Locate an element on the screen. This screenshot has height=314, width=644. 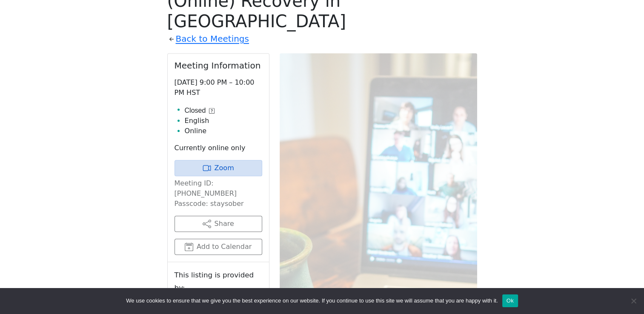
button: Share is located at coordinates (218, 224).